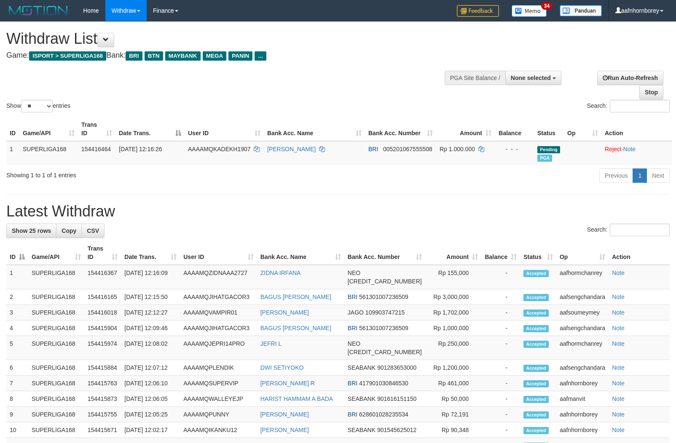 This screenshot has height=443, width=676. I want to click on td: AAAAMQZIDNAAA2727, so click(218, 277).